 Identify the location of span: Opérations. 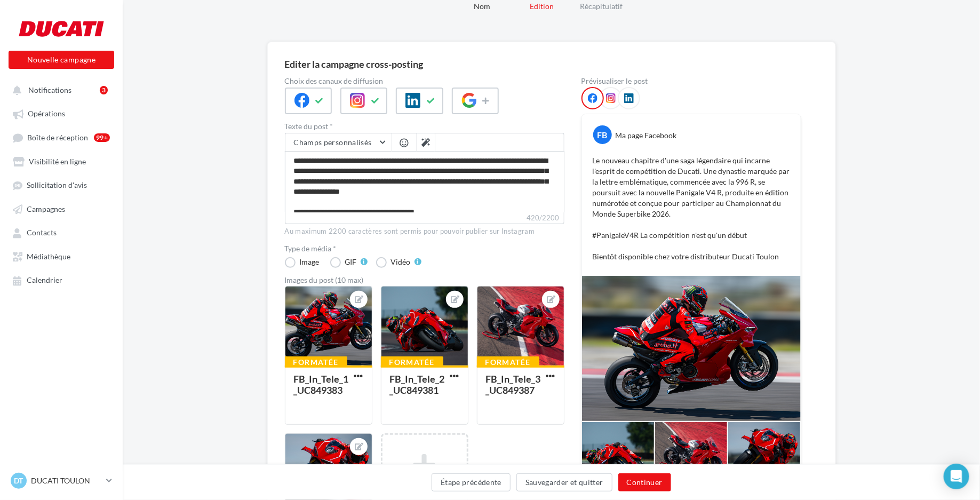
(46, 114).